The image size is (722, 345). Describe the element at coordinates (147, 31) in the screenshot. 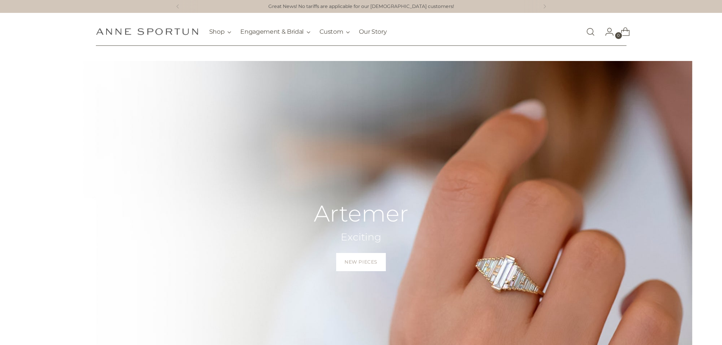

I see `a: Anne Sportun Fine Jewellery` at that location.